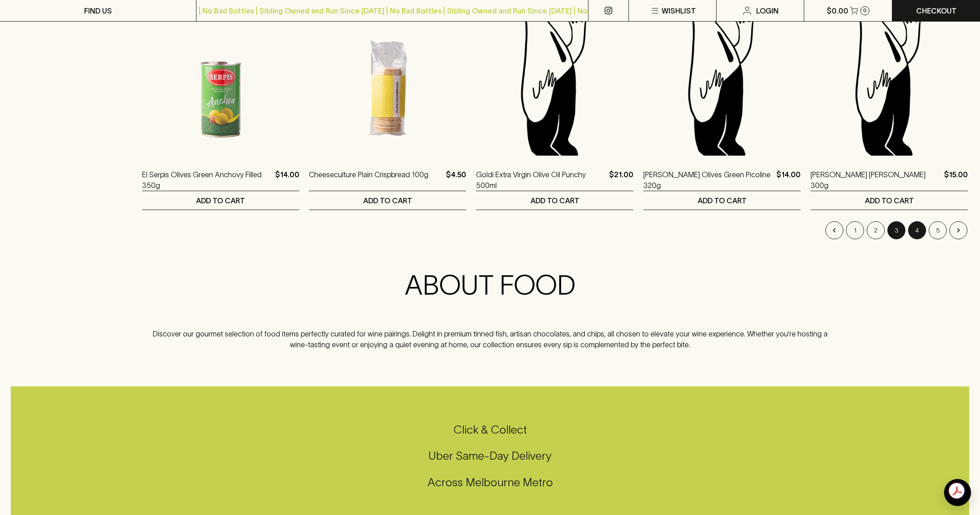 The image size is (980, 515). Describe the element at coordinates (834, 230) in the screenshot. I see `button: Go to previous page` at that location.